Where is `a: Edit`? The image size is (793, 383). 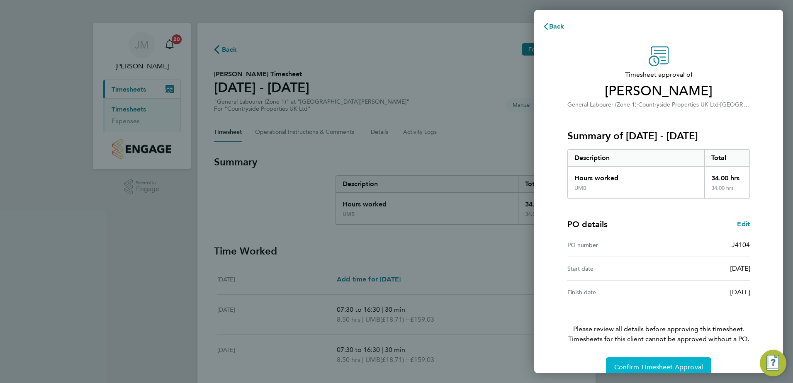 a: Edit is located at coordinates (743, 224).